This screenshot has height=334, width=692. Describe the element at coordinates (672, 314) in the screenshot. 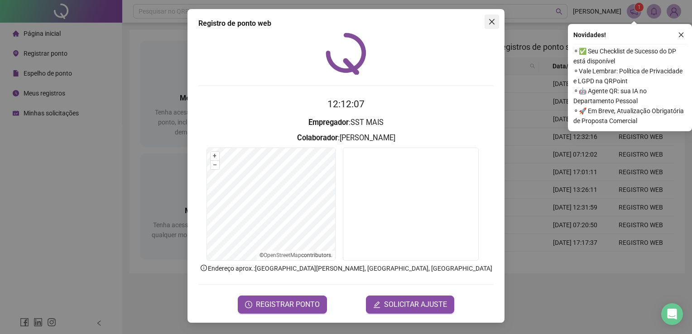

I see `div: Open Intercom Messenger` at that location.